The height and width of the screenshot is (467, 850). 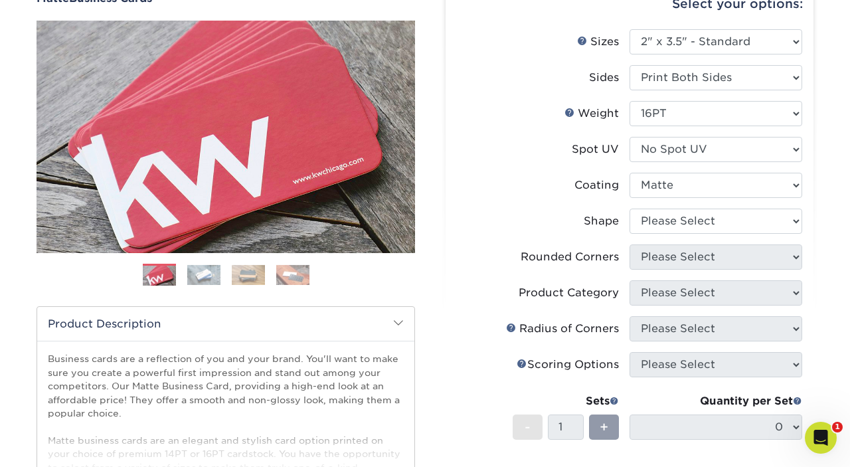 I want to click on span: 1, so click(x=838, y=427).